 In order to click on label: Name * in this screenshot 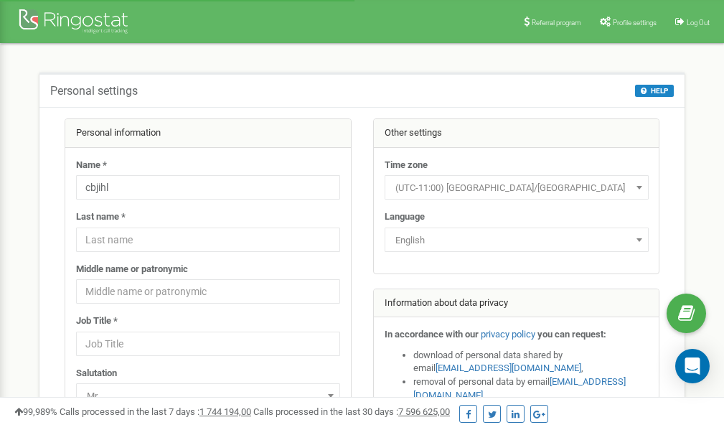, I will do `click(91, 165)`.